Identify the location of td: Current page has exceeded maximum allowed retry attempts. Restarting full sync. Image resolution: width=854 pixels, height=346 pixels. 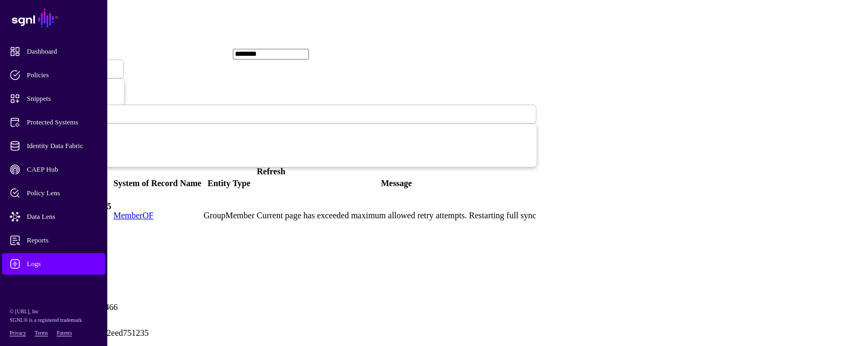
(396, 216).